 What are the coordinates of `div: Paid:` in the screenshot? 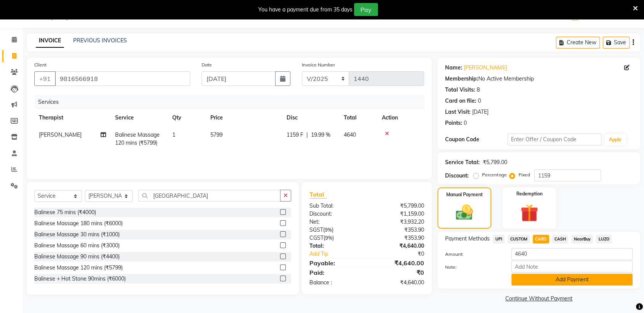 It's located at (335, 272).